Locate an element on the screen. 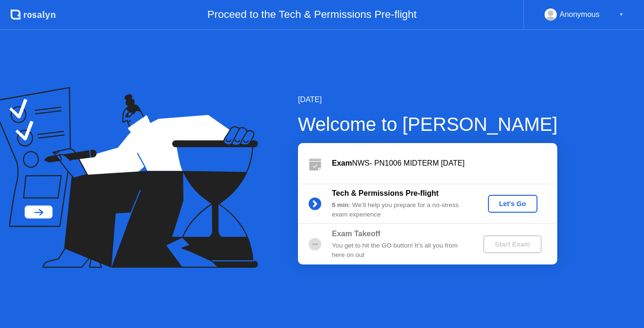 This screenshot has width=644, height=328. b: Exam Takeoff is located at coordinates (356, 234).